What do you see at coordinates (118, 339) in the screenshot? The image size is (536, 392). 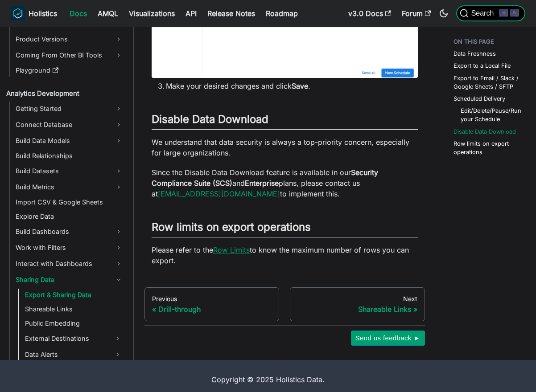 I see `button: Expand sidebar category 'External Destinations'` at bounding box center [118, 339].